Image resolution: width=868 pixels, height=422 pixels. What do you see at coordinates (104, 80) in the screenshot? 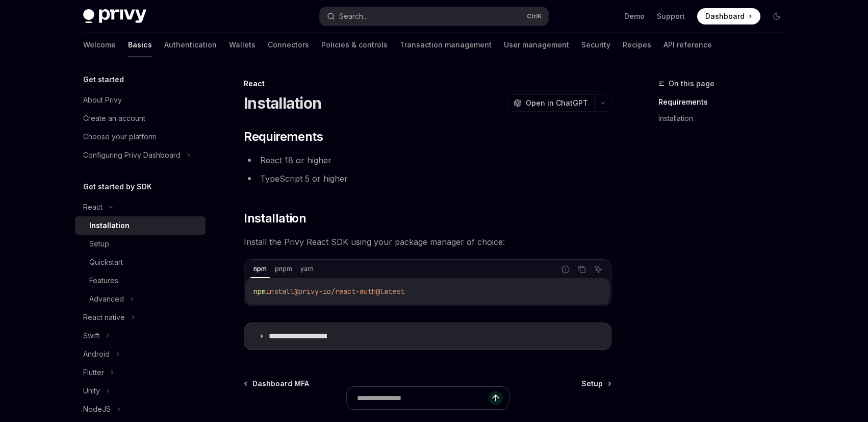
I see `h5: Get started` at bounding box center [104, 80].